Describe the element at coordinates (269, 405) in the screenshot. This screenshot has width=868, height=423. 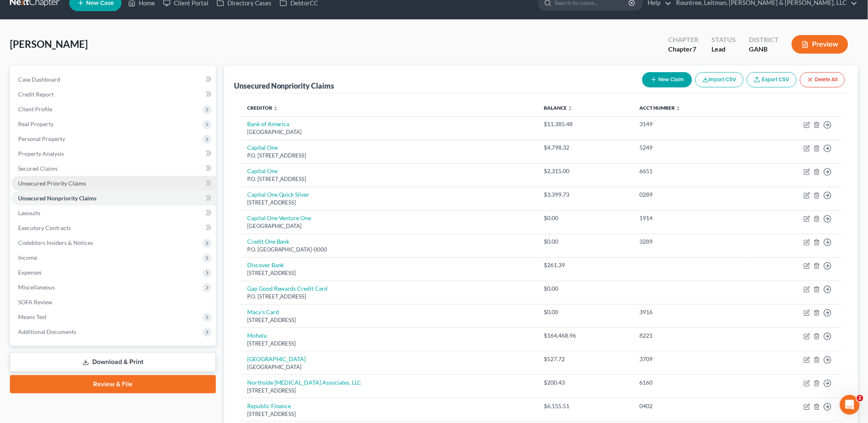
I see `a: Republic Finance` at that location.